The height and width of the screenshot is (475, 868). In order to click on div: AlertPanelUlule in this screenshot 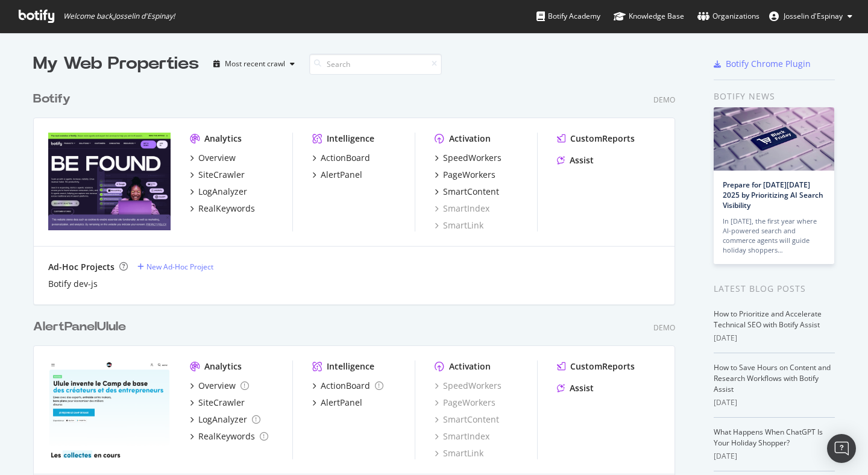, I will do `click(80, 326)`.